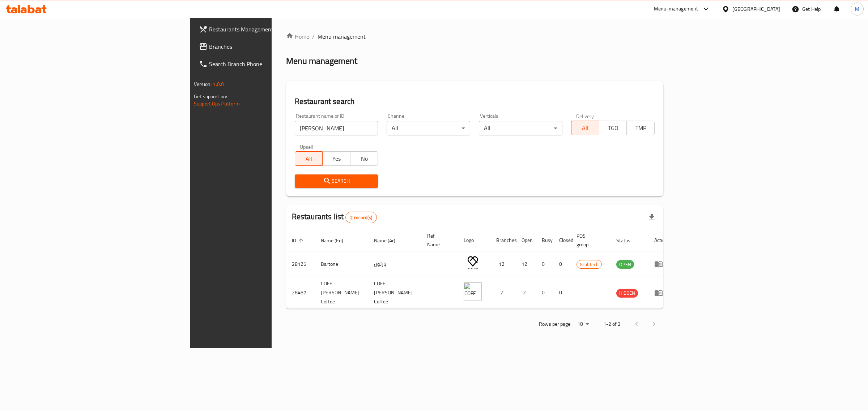  I want to click on span: OPEN, so click(625, 264).